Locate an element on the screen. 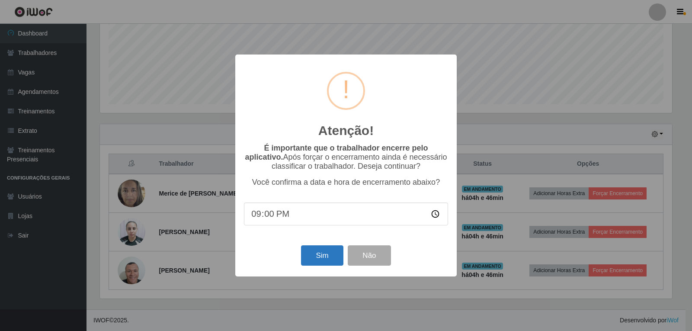  p: Após forçar o encerramento ainda é necessário classificar o trabalhador. Deseja continuar? is located at coordinates (346, 157).